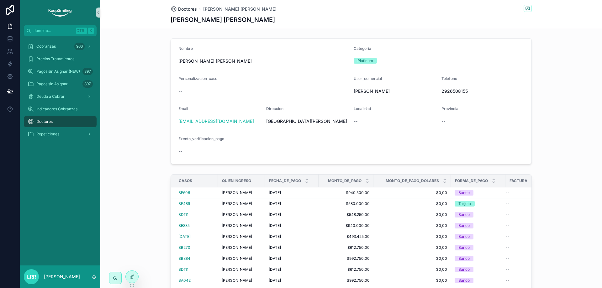  Describe the element at coordinates (60, 46) in the screenshot. I see `a: Cobranzas966` at that location.